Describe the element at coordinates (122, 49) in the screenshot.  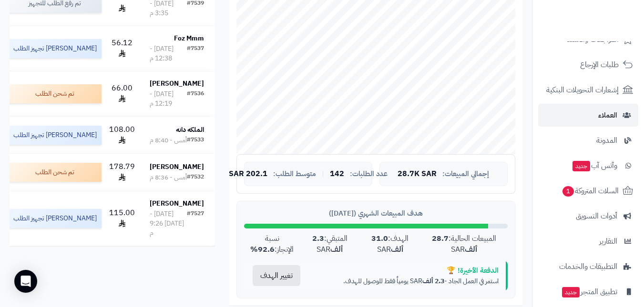
I see `td: 56.12` at that location.